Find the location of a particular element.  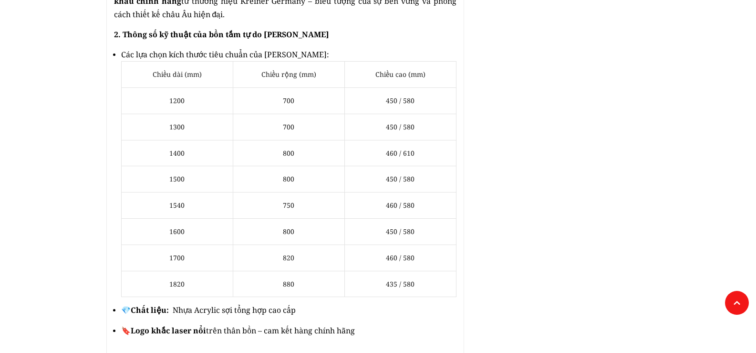

td: 1200 is located at coordinates (177, 100).